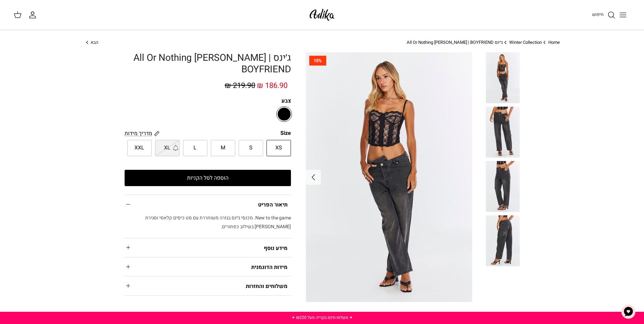  Describe the element at coordinates (208, 248) in the screenshot. I see `summary: מידע נוסף` at that location.